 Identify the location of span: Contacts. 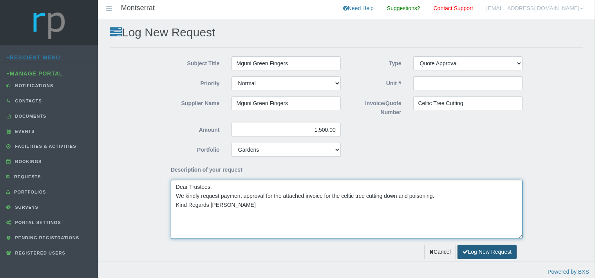
(27, 101).